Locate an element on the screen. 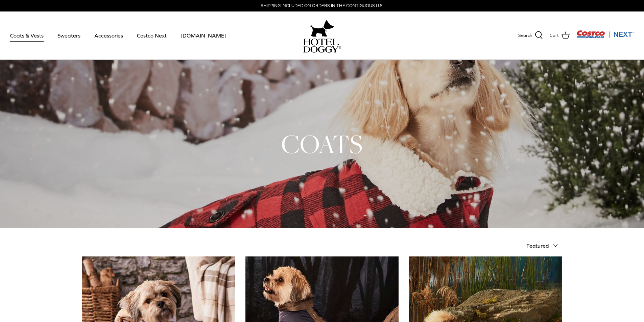 The width and height of the screenshot is (644, 322). img: hoteldoggycom is located at coordinates (322, 46).